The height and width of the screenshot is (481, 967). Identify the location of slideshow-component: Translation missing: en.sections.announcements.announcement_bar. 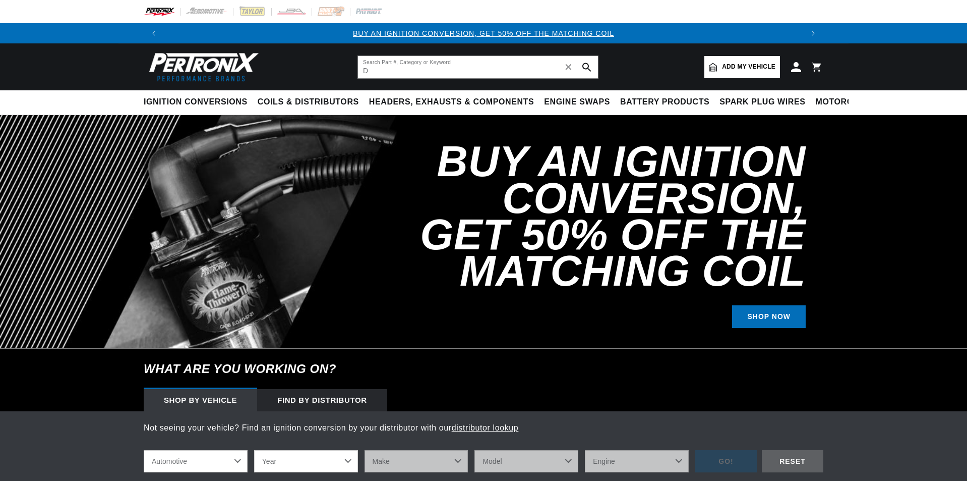
(484, 33).